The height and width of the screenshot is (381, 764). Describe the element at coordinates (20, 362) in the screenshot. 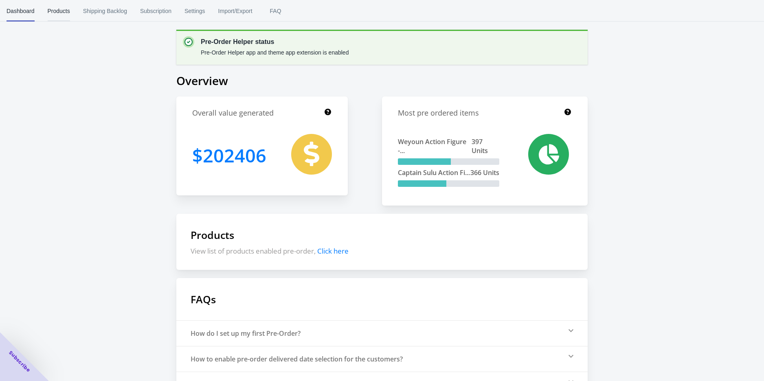

I see `span: Subscribe` at that location.